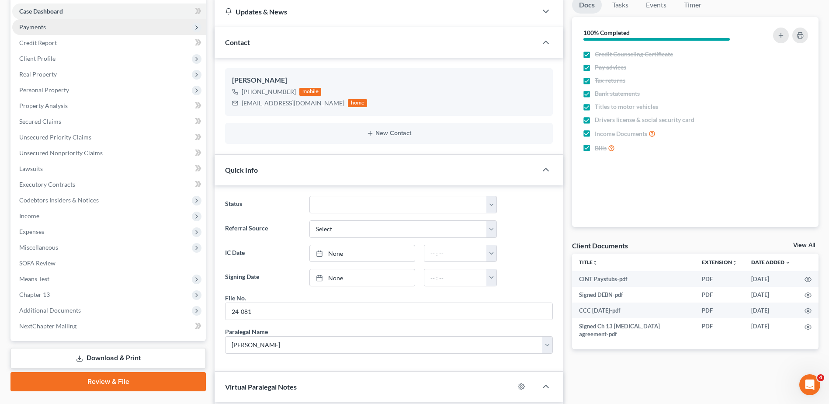 Image resolution: width=829 pixels, height=404 pixels. What do you see at coordinates (235, 297) in the screenshot?
I see `div: File No.` at bounding box center [235, 297].